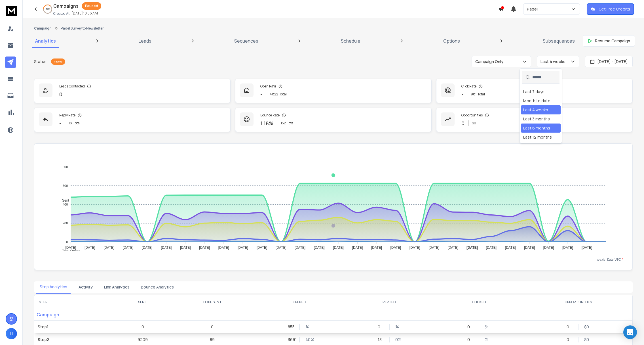 This screenshot has height=345, width=644. Describe the element at coordinates (69, 251) in the screenshot. I see `span: Total Opens` at that location.